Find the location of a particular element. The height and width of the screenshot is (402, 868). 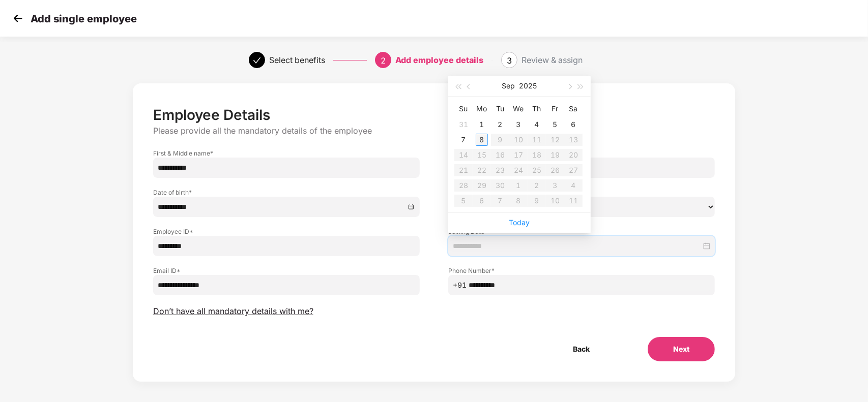

th: Mo is located at coordinates (482, 109).